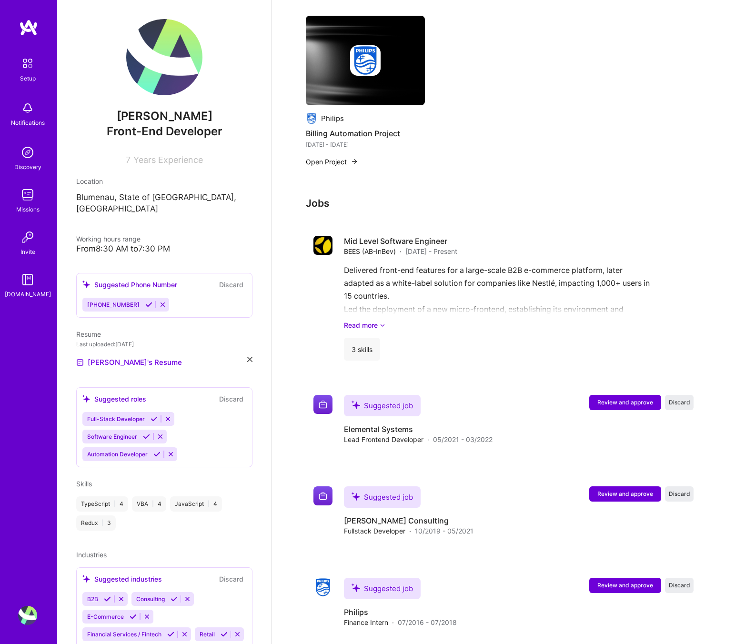 Image resolution: width=735 pixels, height=644 pixels. Describe the element at coordinates (164, 181) in the screenshot. I see `div: Location` at that location.